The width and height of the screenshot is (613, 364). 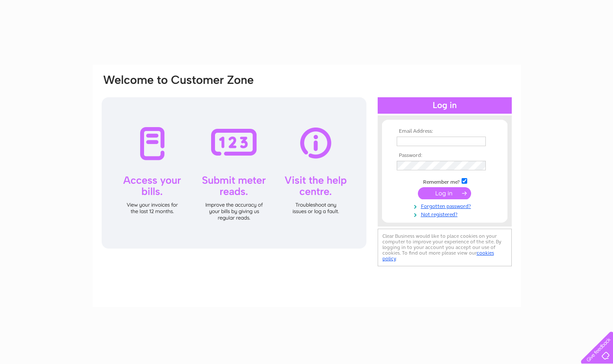 What do you see at coordinates (445, 132) in the screenshot?
I see `th: Email Address:` at bounding box center [445, 132].